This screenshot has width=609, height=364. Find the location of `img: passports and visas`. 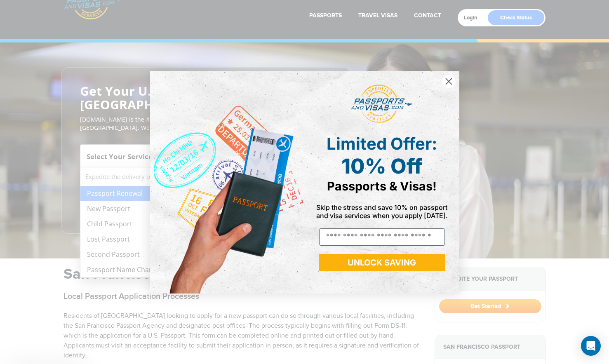

img: passports and visas is located at coordinates (382, 104).